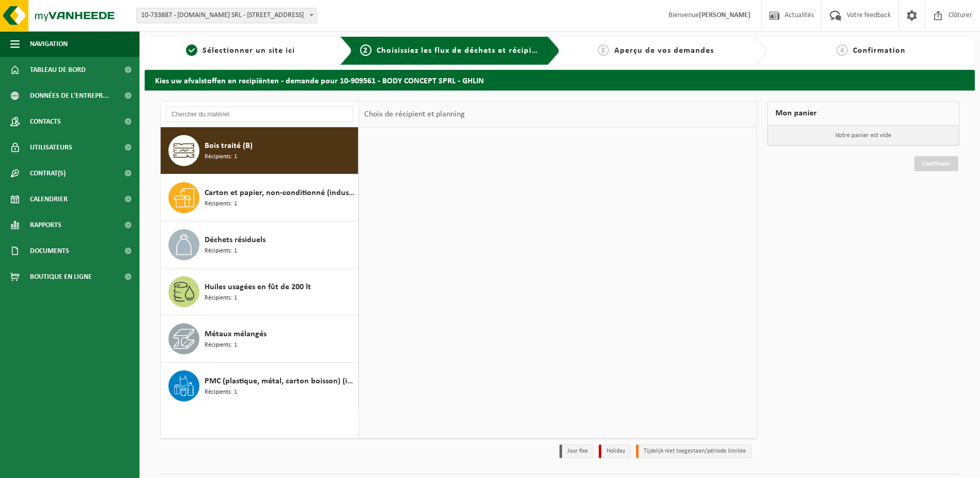  What do you see at coordinates (235, 240) in the screenshot?
I see `span: Déchets résiduels` at bounding box center [235, 240].